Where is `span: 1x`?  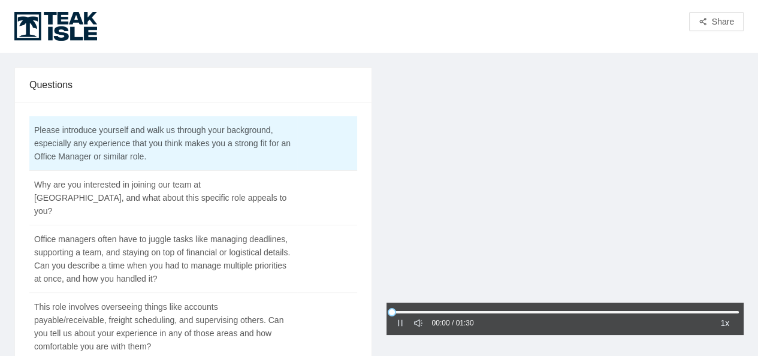 span: 1x is located at coordinates (725, 323).